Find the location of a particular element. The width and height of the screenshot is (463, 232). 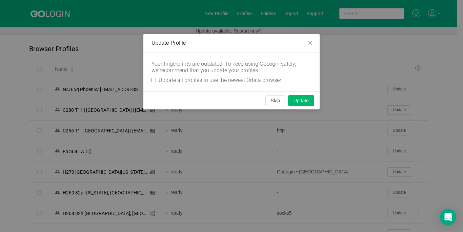

div: Update Profile is located at coordinates (232, 43).